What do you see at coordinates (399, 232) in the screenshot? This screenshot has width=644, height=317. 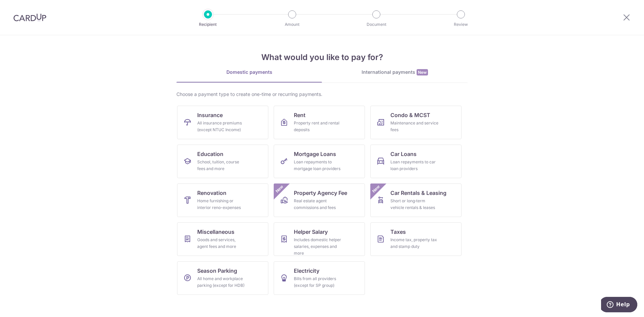 I see `span: Taxes` at bounding box center [399, 232].